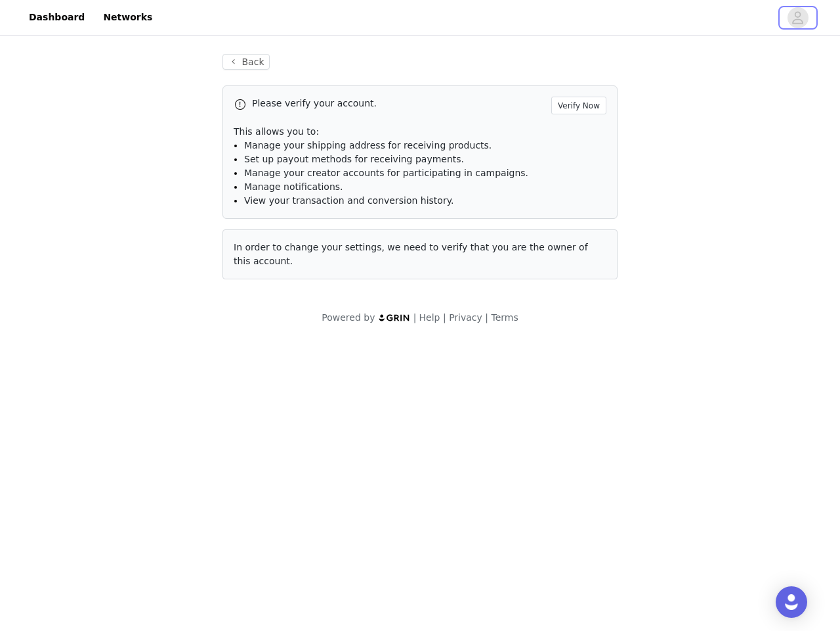  I want to click on span: Manage notifications., so click(293, 186).